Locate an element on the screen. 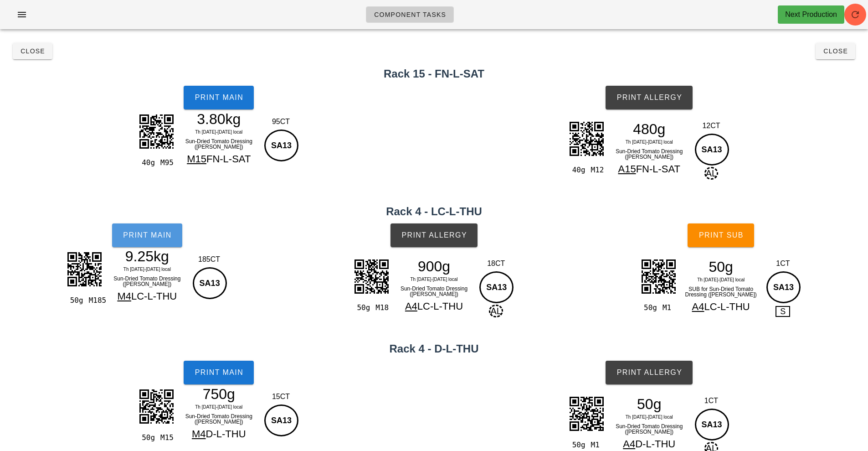 The image size is (868, 451). img: xQIIZ2YNQWWOmTtUfkUUSBAiEobYwJko9jkUQFCVNoYEyAbxSaPChCi0saYANkoNnlUgBCVNsYEyEaxyaMChKi0MSZANopNHv... is located at coordinates (156, 131).